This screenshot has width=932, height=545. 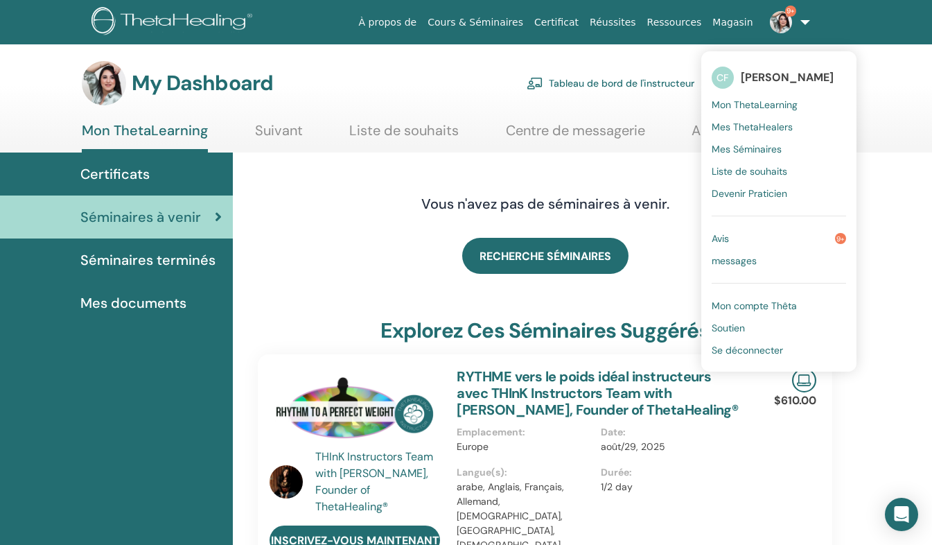 What do you see at coordinates (133, 303) in the screenshot?
I see `span: Mes documents` at bounding box center [133, 303].